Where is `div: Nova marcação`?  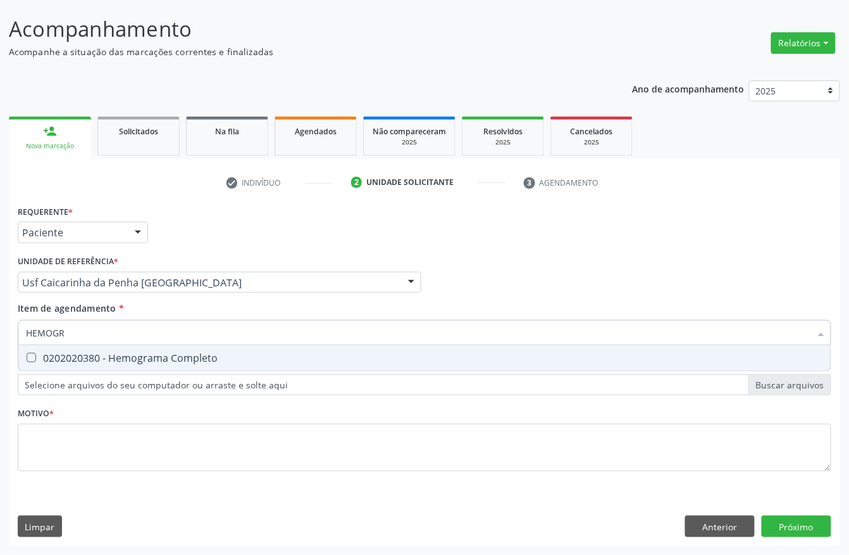
div: Nova marcação is located at coordinates (50, 146).